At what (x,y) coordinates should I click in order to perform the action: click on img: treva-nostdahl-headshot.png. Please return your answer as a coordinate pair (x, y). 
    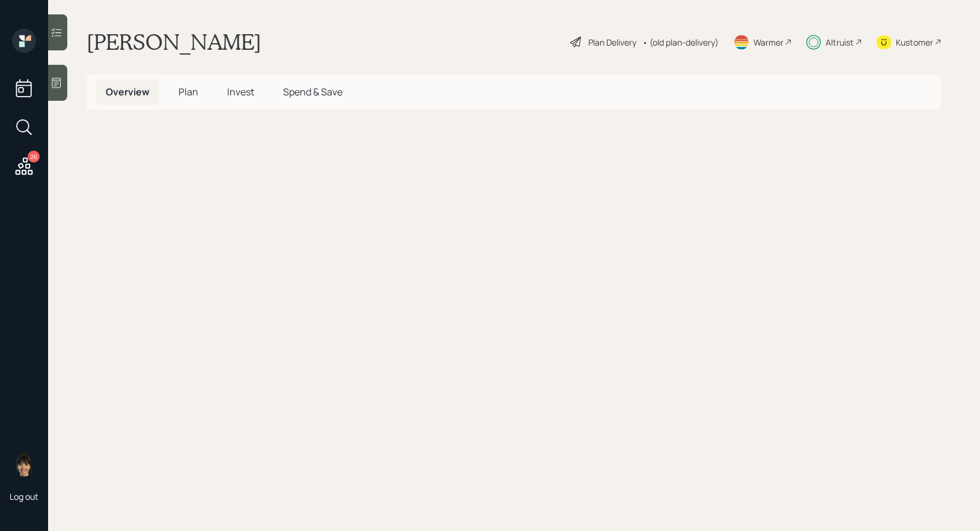
    Looking at the image, I should click on (24, 464).